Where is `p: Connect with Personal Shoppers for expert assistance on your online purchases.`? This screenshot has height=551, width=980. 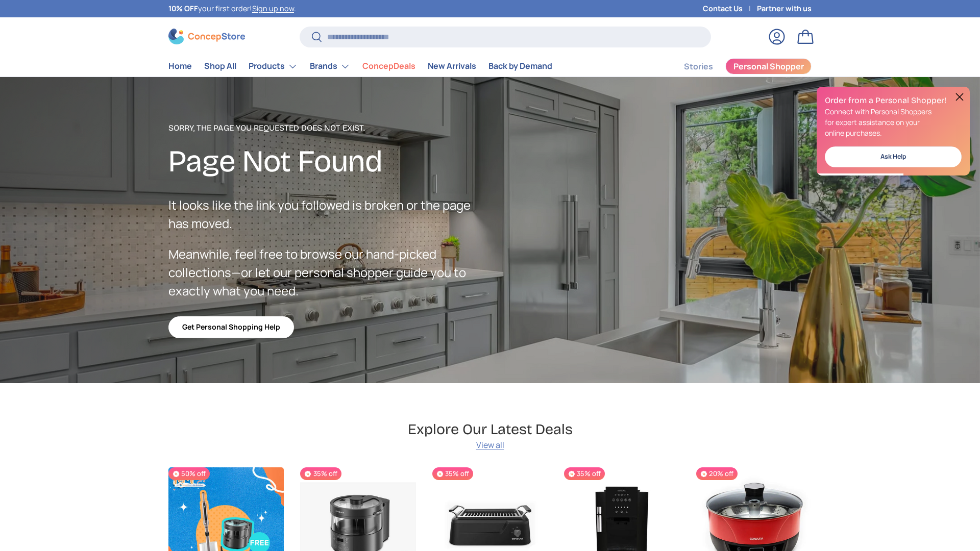
p: Connect with Personal Shoppers for expert assistance on your online purchases. is located at coordinates (893, 122).